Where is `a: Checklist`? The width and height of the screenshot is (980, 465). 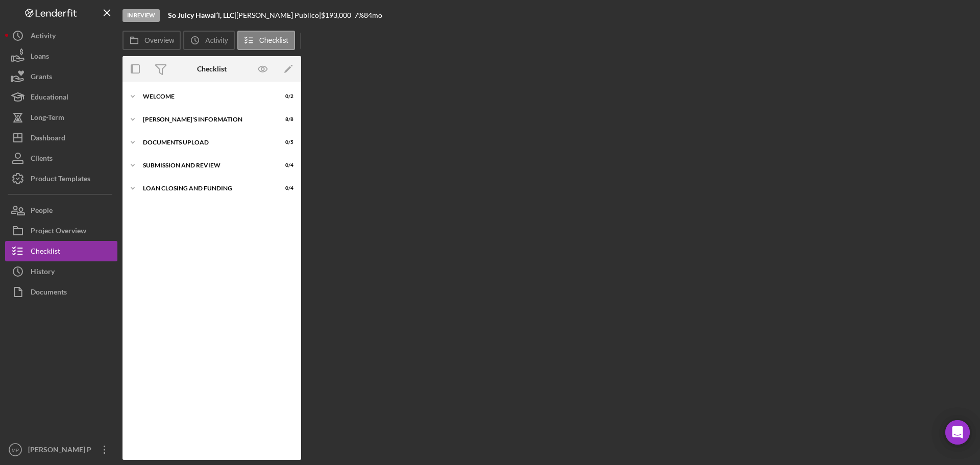
a: Checklist is located at coordinates (62, 251).